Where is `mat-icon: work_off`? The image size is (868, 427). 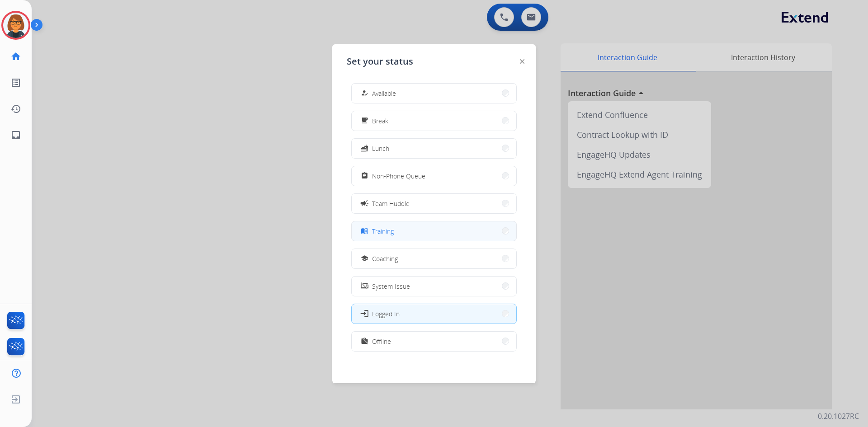
mat-icon: work_off is located at coordinates (365, 341).